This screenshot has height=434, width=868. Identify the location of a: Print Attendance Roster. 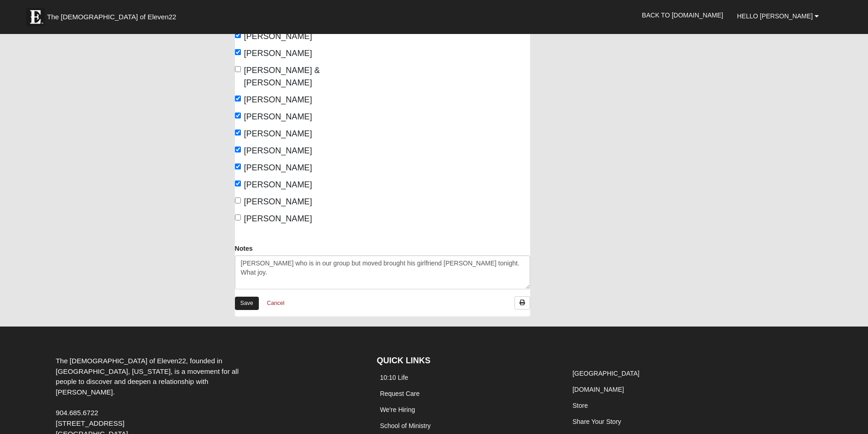
(523, 303).